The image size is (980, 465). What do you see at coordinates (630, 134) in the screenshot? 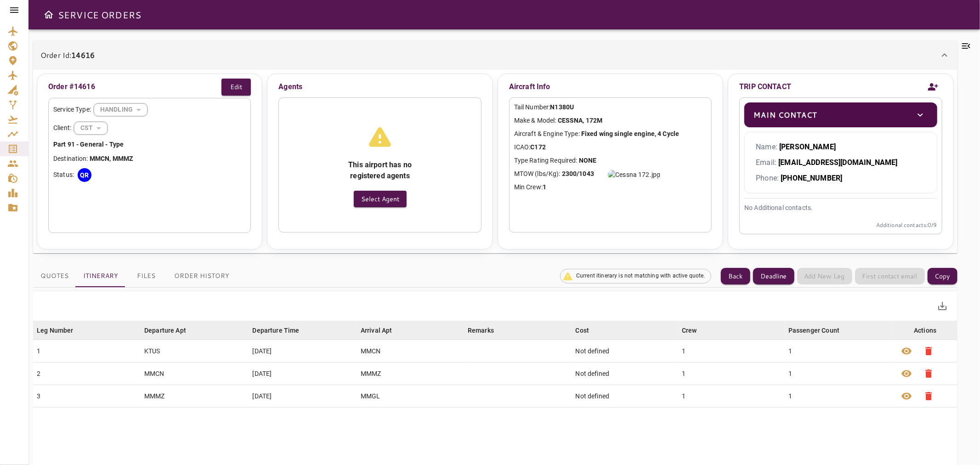
I see `b: Fixed wing single engine, 4 Cycle` at bounding box center [630, 134].